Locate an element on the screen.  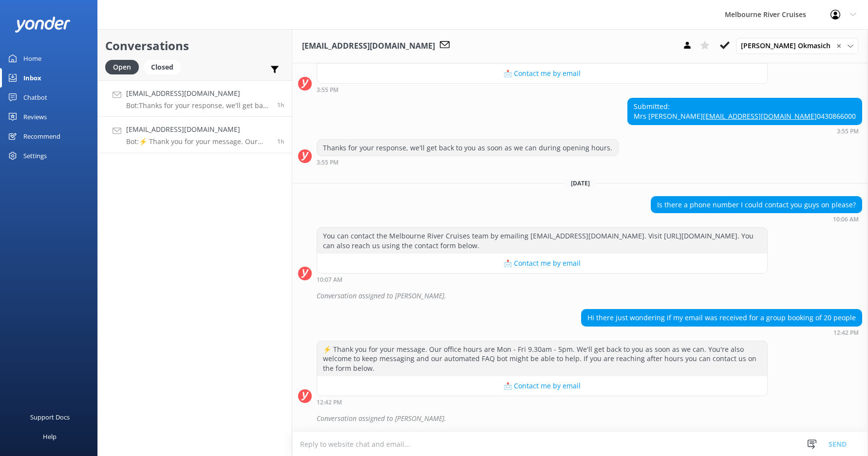
div: Closed is located at coordinates (162, 68).